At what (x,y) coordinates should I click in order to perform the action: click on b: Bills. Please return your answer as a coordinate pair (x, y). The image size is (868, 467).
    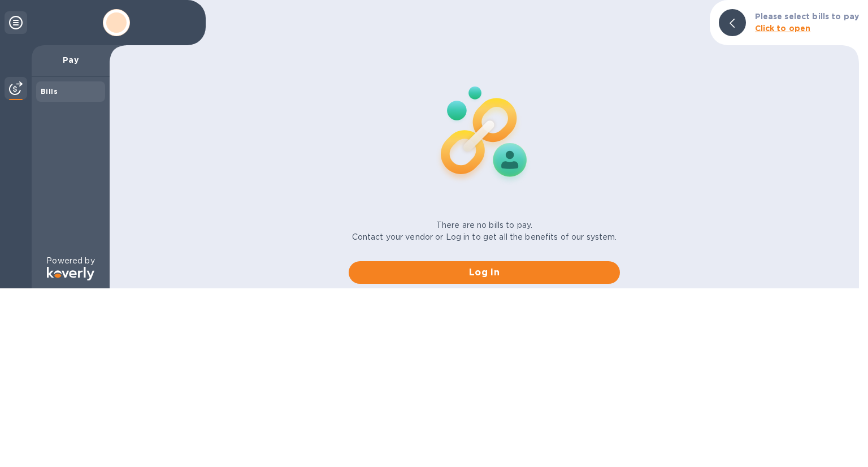
    Looking at the image, I should click on (49, 91).